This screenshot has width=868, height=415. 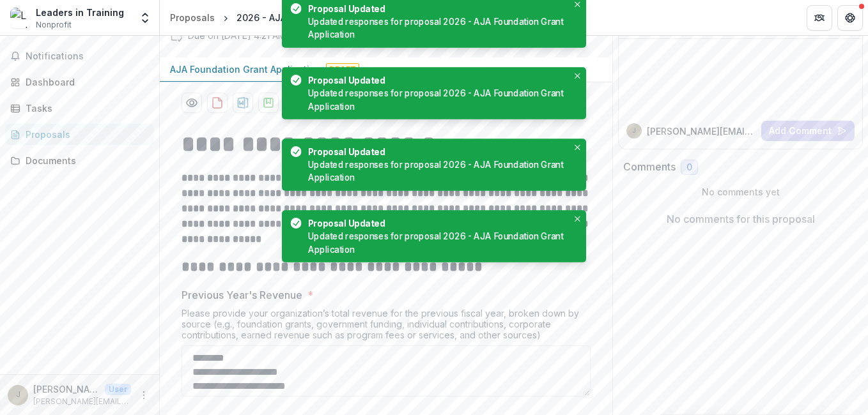 I want to click on button: Preview 27c10df4-9079-4f0f-97bb-e9bf8c3ca858-0.pdf, so click(x=192, y=103).